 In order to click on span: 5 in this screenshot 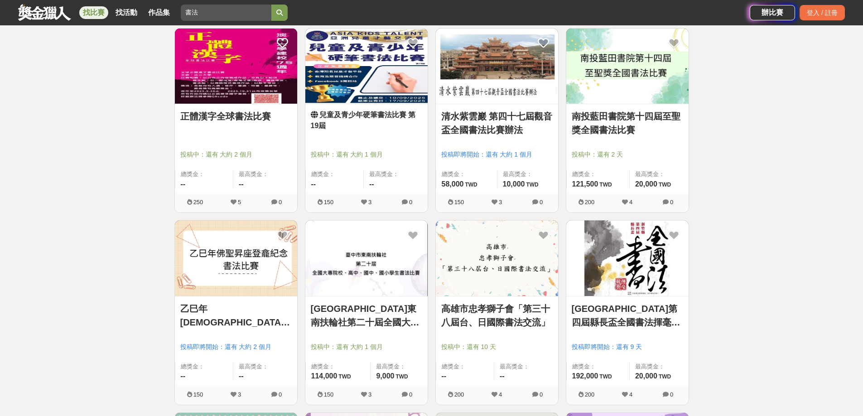, I will do `click(239, 202)`.